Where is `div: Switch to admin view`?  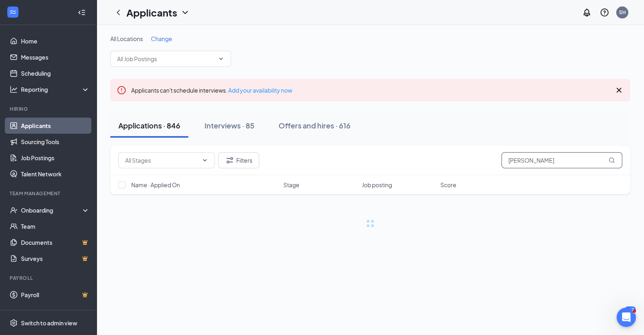 div: Switch to admin view is located at coordinates (49, 323).